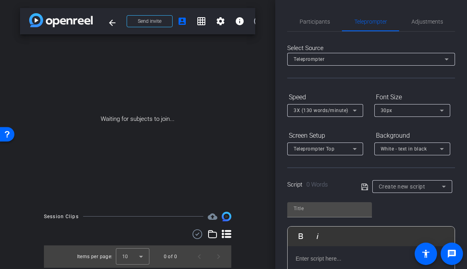 This screenshot has height=269, width=467. I want to click on div: 0 of 0, so click(170, 256).